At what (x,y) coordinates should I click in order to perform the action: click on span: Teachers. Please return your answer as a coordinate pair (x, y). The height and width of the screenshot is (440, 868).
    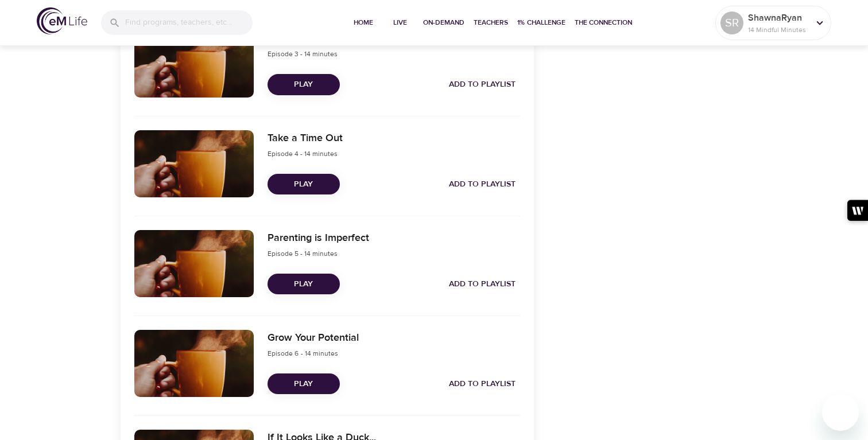
    Looking at the image, I should click on (491, 22).